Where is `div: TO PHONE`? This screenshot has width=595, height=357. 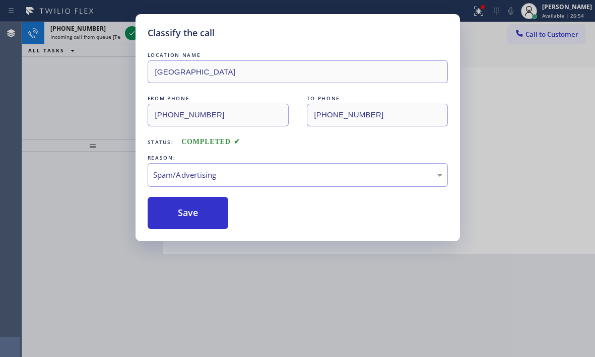
div: TO PHONE is located at coordinates (377, 98).